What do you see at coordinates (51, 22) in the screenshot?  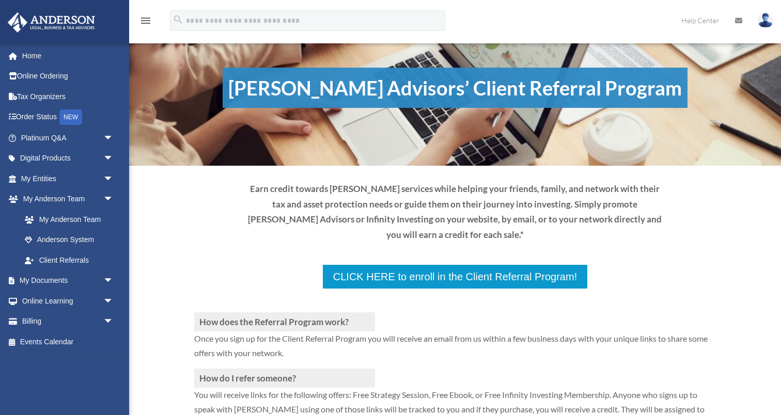 I see `img: Anderson Advisors Platinum Portal` at bounding box center [51, 22].